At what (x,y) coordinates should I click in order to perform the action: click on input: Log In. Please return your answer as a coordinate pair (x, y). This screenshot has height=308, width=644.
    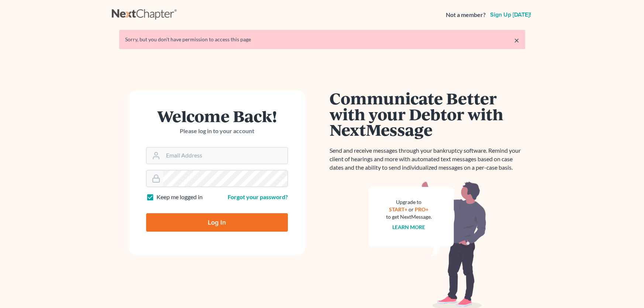
    Looking at the image, I should click on (217, 222).